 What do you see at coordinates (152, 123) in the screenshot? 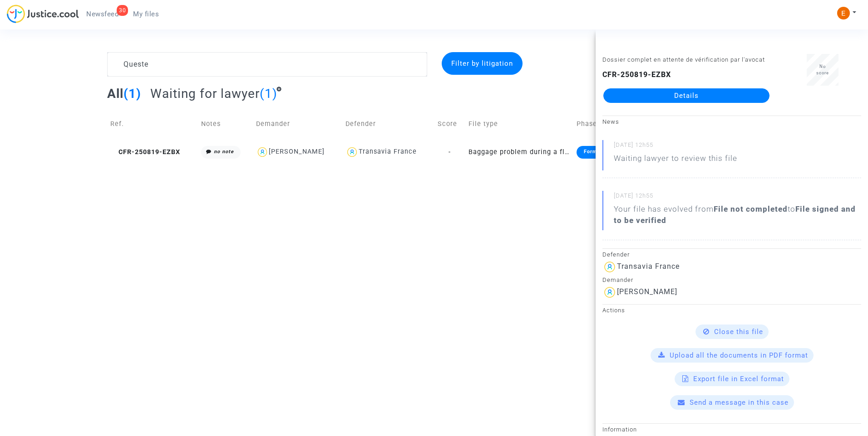
I see `td: Ref.` at bounding box center [152, 123].